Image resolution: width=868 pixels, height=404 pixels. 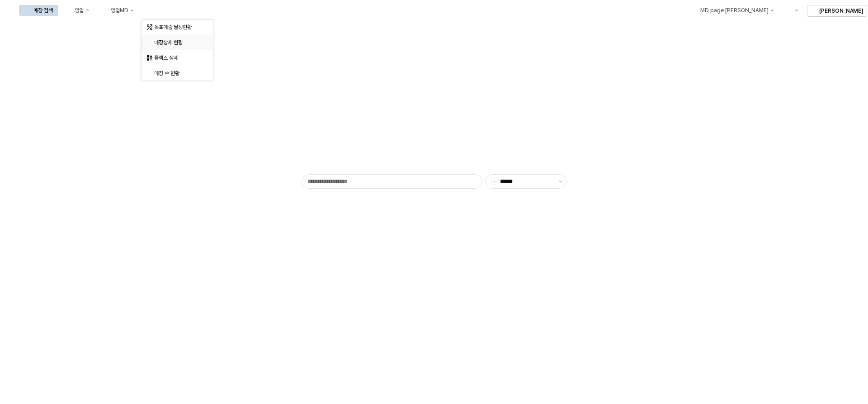 I want to click on button: 영업, so click(x=77, y=10).